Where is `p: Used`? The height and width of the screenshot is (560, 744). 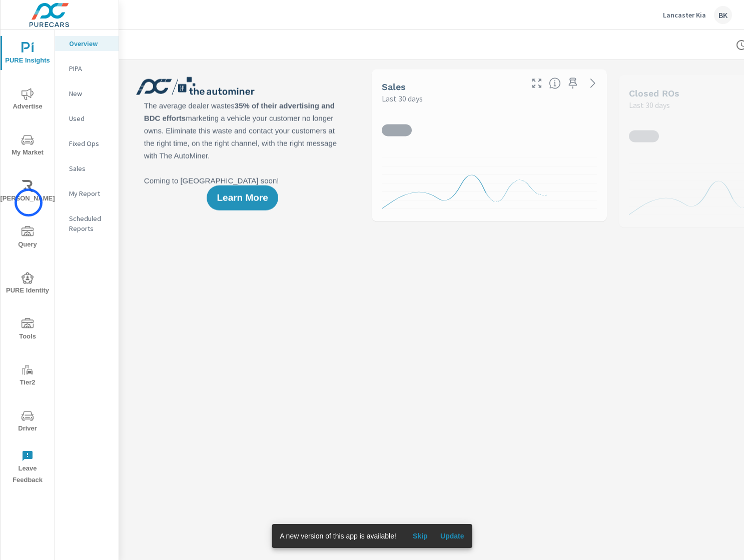 p: Used is located at coordinates (89, 118).